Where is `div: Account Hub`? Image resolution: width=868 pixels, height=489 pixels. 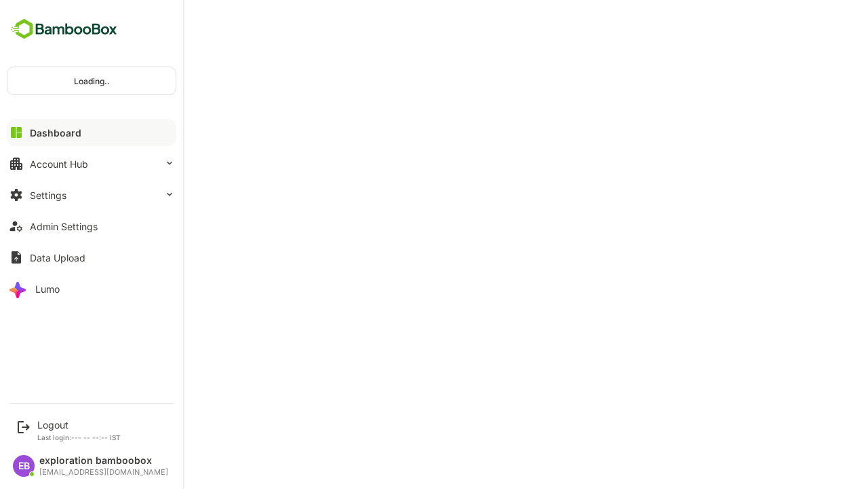
div: Account Hub is located at coordinates (59, 164).